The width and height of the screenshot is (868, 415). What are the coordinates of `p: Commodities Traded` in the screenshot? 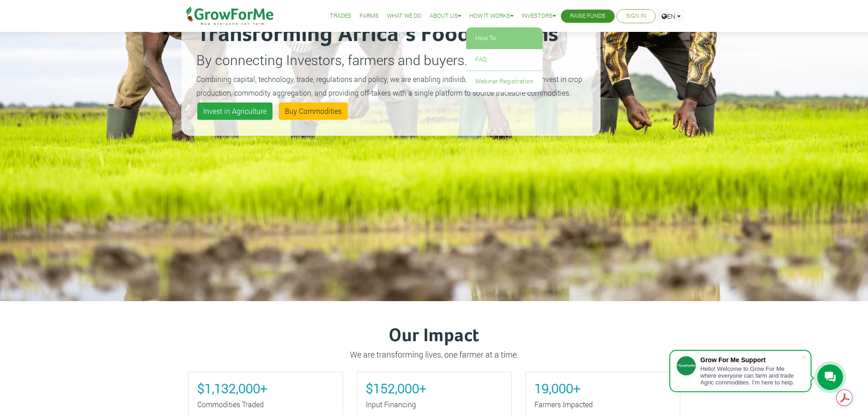 It's located at (265, 405).